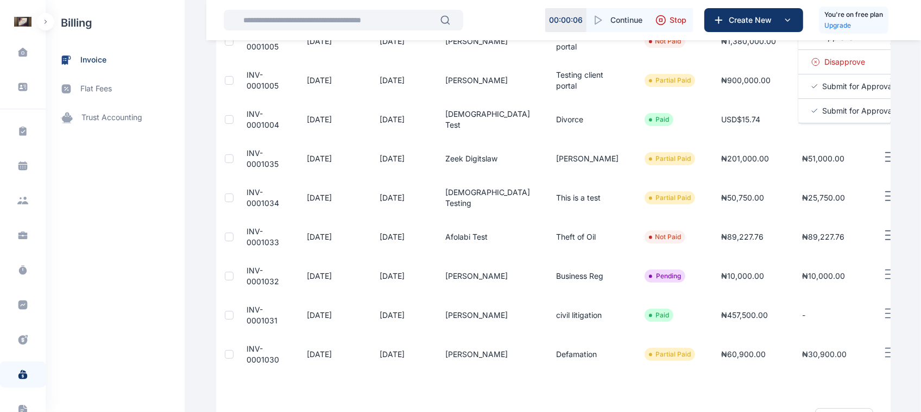 Image resolution: width=921 pixels, height=412 pixels. I want to click on td: civil litigation, so click(587, 315).